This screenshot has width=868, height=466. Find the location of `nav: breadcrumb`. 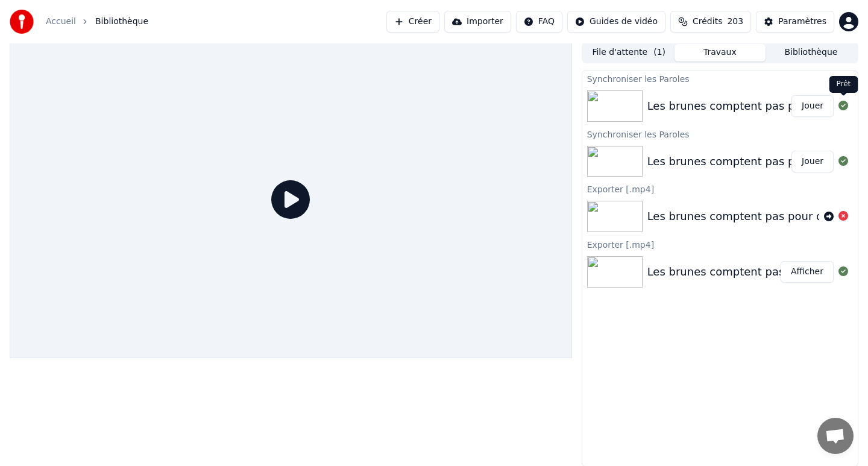

nav: breadcrumb is located at coordinates (97, 22).